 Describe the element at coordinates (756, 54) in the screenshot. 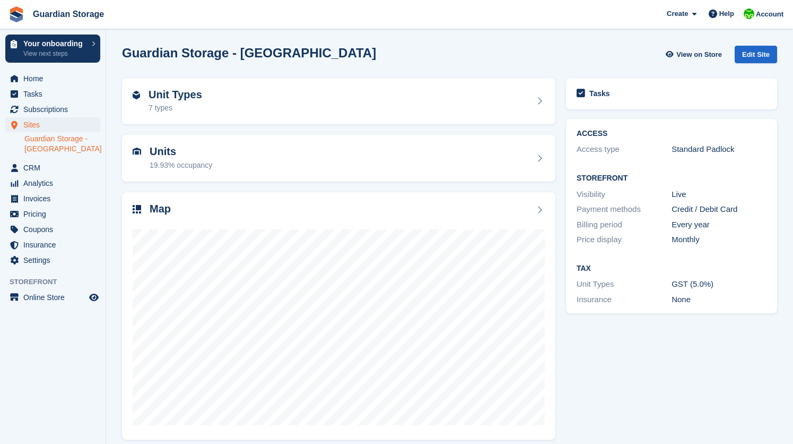

I see `div: Edit Site` at that location.